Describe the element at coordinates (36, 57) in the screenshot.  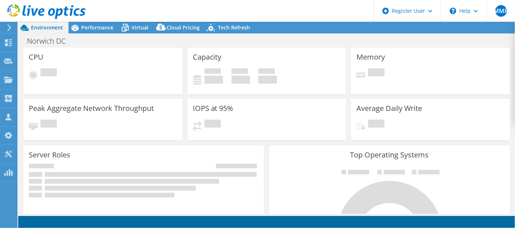
I see `h3: CPU` at that location.